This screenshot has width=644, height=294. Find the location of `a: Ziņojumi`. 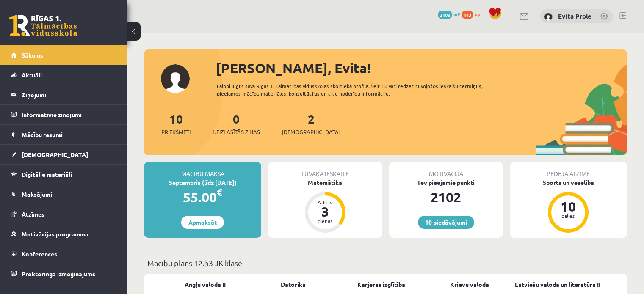

a: Ziņojumi is located at coordinates (63, 95).